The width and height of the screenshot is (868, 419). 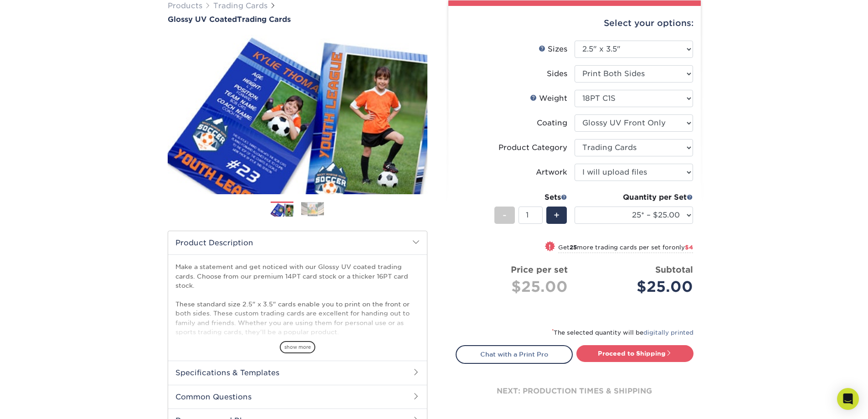 What do you see at coordinates (298, 318) in the screenshot?
I see `p: Make a statement and get noticed with our Glossy UV coated trading cards. Choose from our premium...` at bounding box center [298, 318].